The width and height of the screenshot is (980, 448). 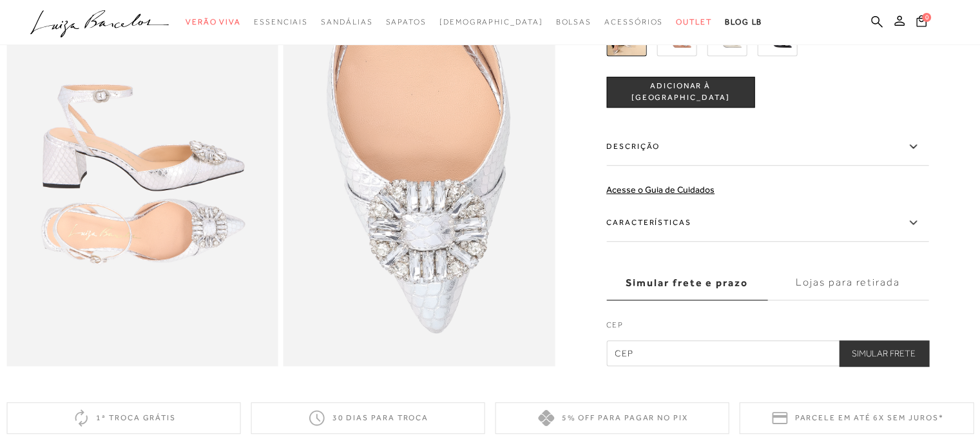 What do you see at coordinates (281, 22) in the screenshot?
I see `span: Essenciais` at bounding box center [281, 22].